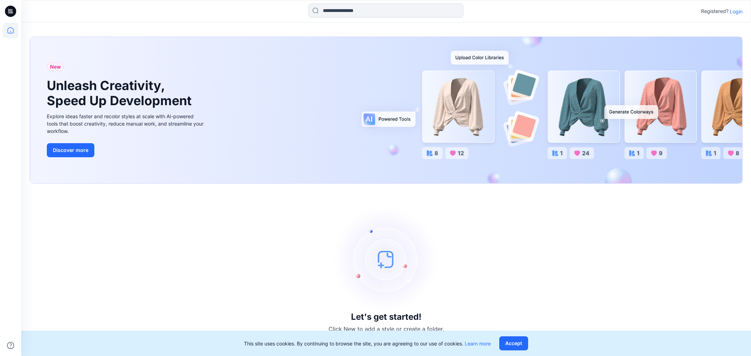 This screenshot has height=356, width=751. I want to click on p: Click New to add a style or create a folder., so click(386, 329).